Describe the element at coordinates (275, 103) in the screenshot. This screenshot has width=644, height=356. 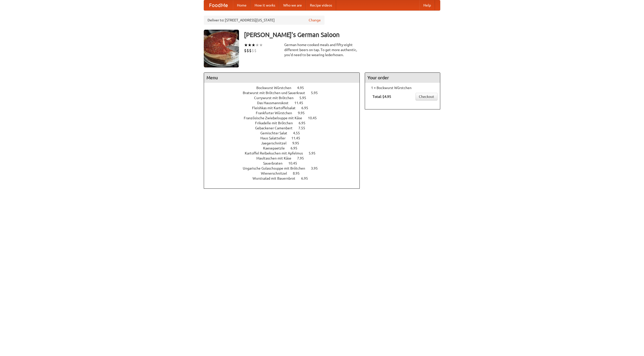
I see `span: Das Hausmannskost` at that location.